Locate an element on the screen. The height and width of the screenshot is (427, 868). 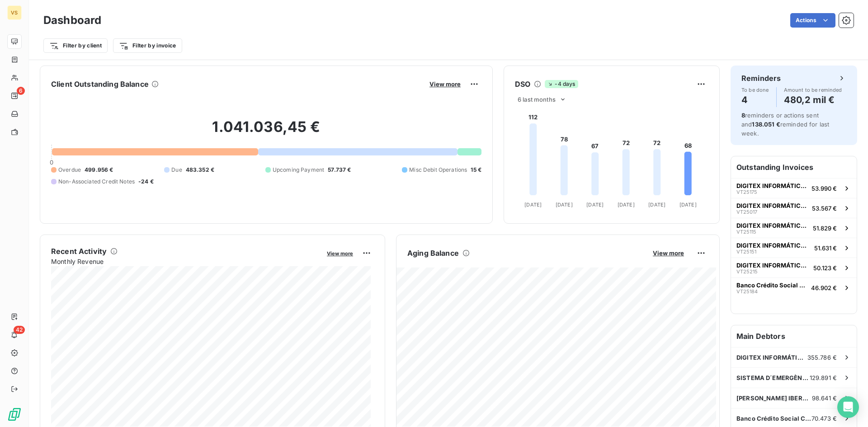
span: 6 is located at coordinates (21, 91).